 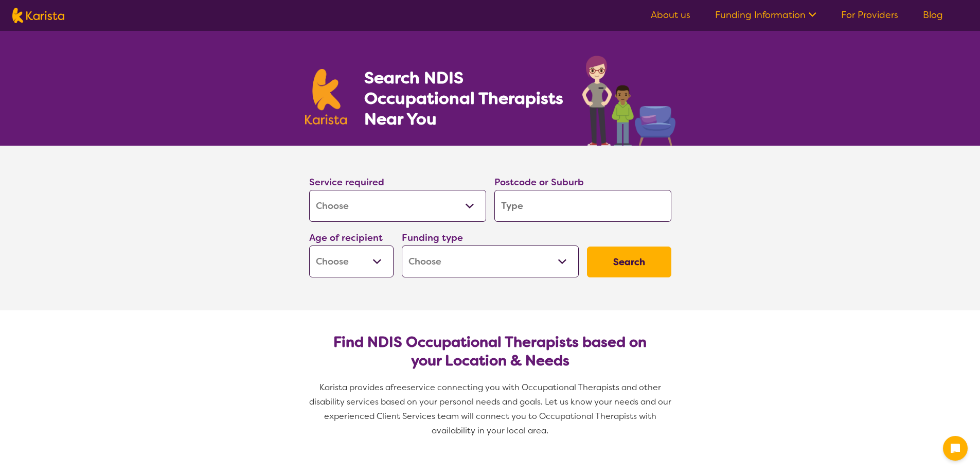 What do you see at coordinates (671, 15) in the screenshot?
I see `a: About us` at bounding box center [671, 15].